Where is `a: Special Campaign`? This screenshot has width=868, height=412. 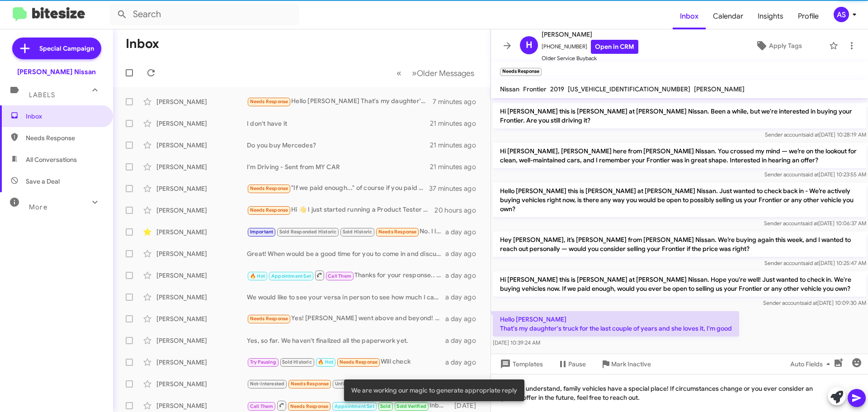
a: Special Campaign is located at coordinates (56, 49).